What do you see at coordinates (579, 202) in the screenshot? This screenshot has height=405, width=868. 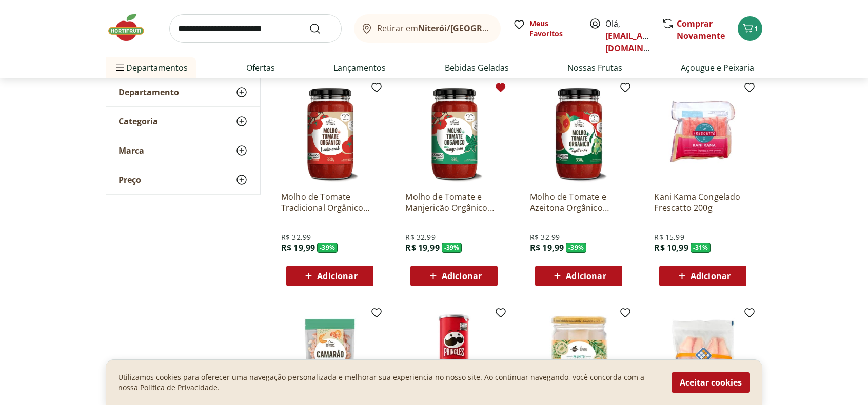 I see `p: Molho de Tomate e Azeitona Orgânico Natural Da Terra 330g` at bounding box center [579, 202].